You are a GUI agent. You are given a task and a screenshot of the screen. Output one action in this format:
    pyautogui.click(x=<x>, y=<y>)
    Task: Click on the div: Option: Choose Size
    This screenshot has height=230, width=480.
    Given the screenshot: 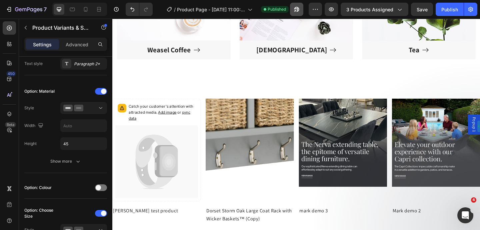 What is the action you would take?
    pyautogui.click(x=42, y=213)
    